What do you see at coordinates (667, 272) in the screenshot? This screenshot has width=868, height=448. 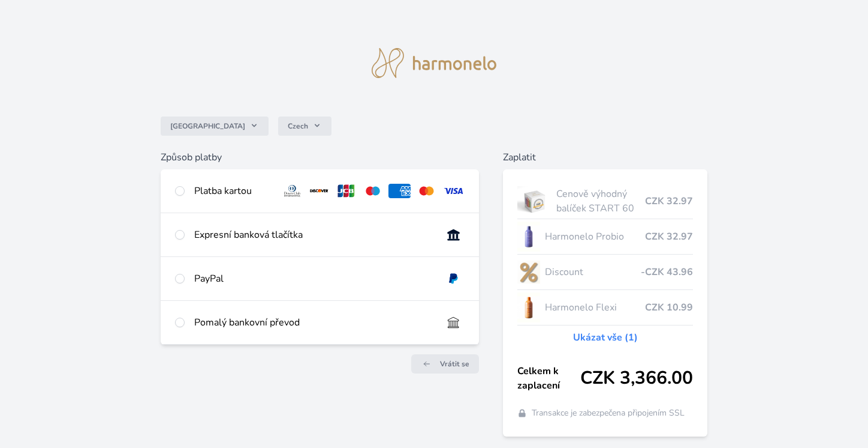 I see `span: -CZK 43.96` at bounding box center [667, 272].